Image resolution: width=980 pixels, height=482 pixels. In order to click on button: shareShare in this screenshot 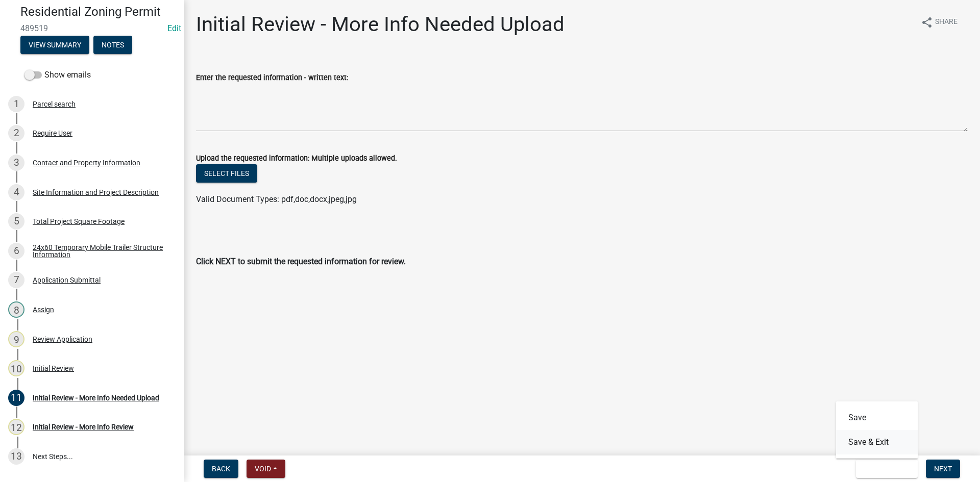, I will do `click(939, 22)`.